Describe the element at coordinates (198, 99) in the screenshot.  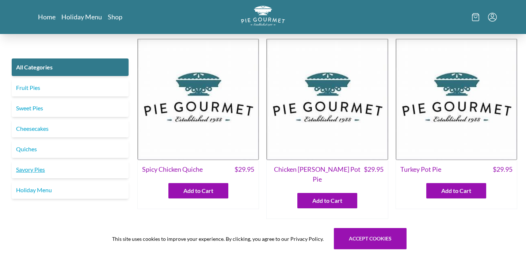
I see `img: Spicy Chicken Quiche` at that location.